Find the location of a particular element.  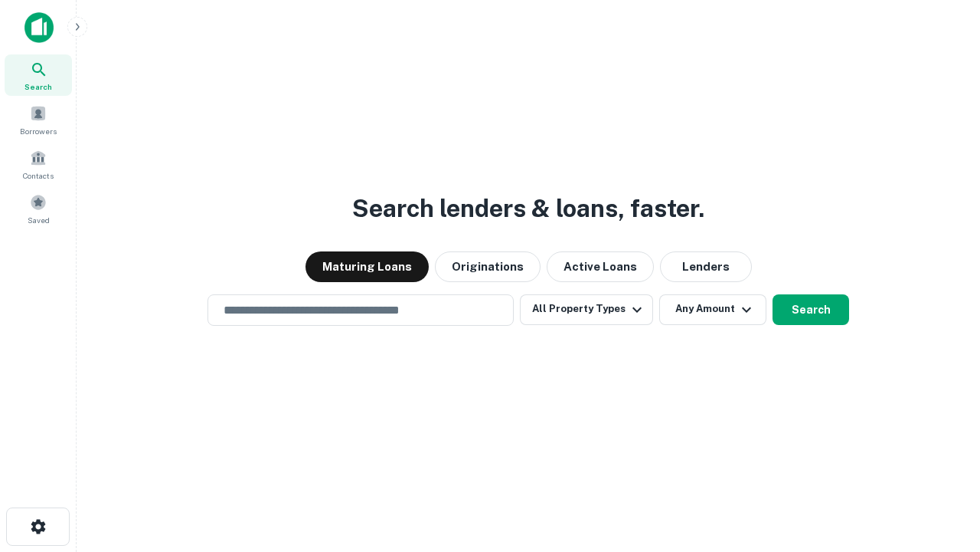

button: Search is located at coordinates (811, 310).